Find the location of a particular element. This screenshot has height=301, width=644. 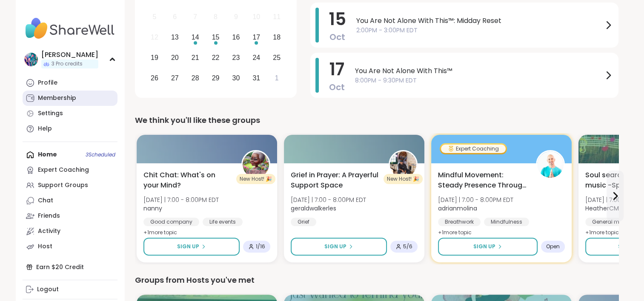

div: Earn $20 Credit is located at coordinates (70, 267).